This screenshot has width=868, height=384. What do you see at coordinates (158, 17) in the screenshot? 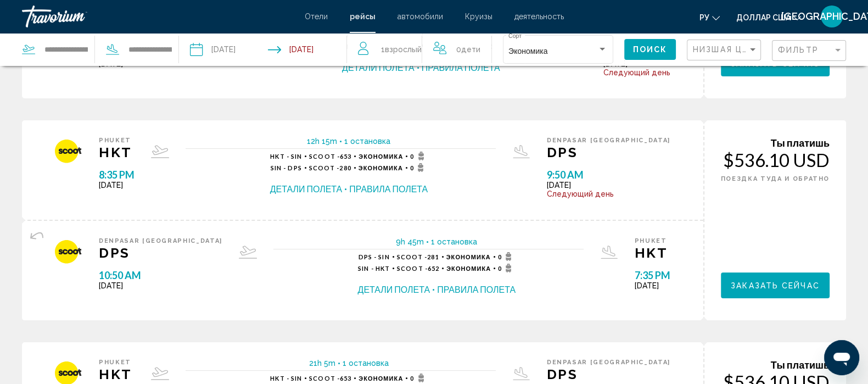
I see `a: Травориум` at bounding box center [158, 17].